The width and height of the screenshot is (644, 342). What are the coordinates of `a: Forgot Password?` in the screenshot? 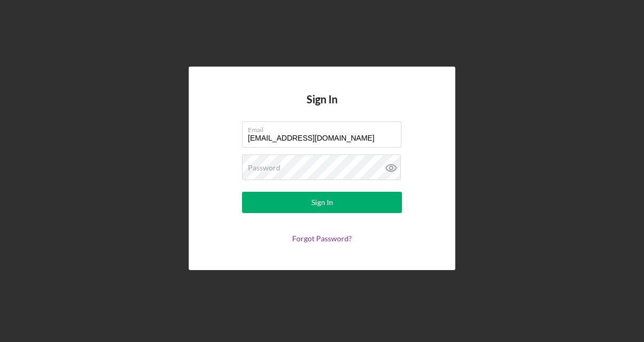 It's located at (322, 239).